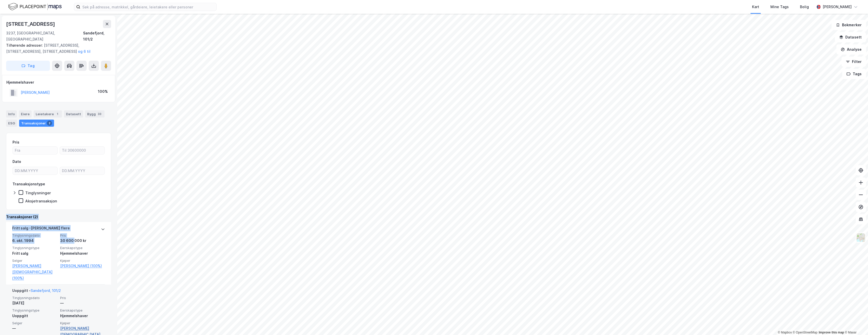 The image size is (868, 335). Describe the element at coordinates (831, 333) in the screenshot. I see `a: Improve this map` at that location.